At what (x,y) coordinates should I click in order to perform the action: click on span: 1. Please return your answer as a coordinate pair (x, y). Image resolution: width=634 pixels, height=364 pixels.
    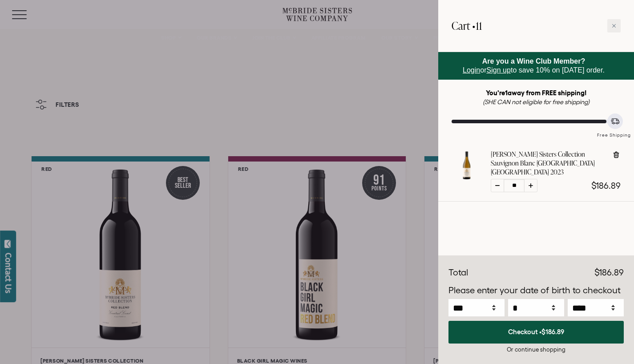
    Looking at the image, I should click on (506, 93).